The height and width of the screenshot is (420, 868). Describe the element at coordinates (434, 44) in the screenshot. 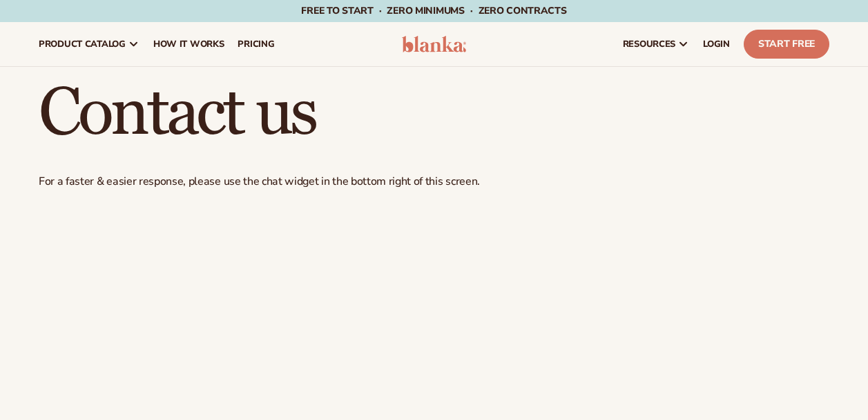

I see `a: logo` at that location.